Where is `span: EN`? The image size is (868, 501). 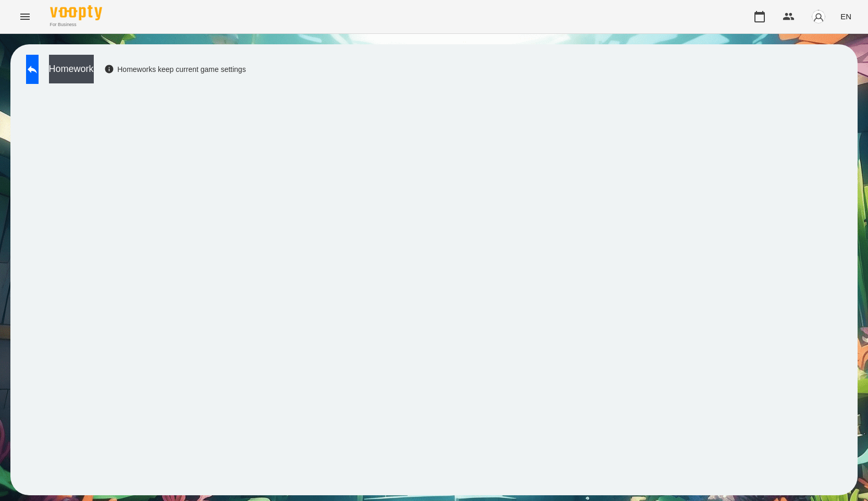 span: EN is located at coordinates (846, 17).